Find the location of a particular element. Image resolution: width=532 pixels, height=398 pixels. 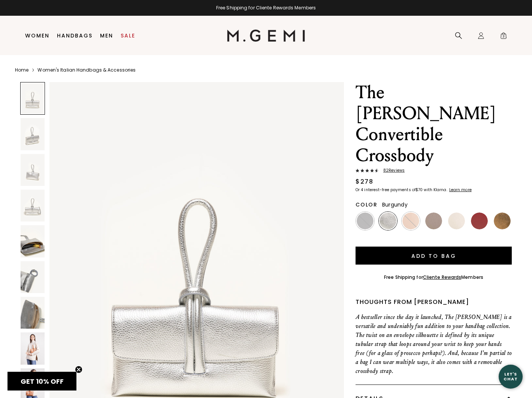

img: Light Mushroom is located at coordinates (434, 221).